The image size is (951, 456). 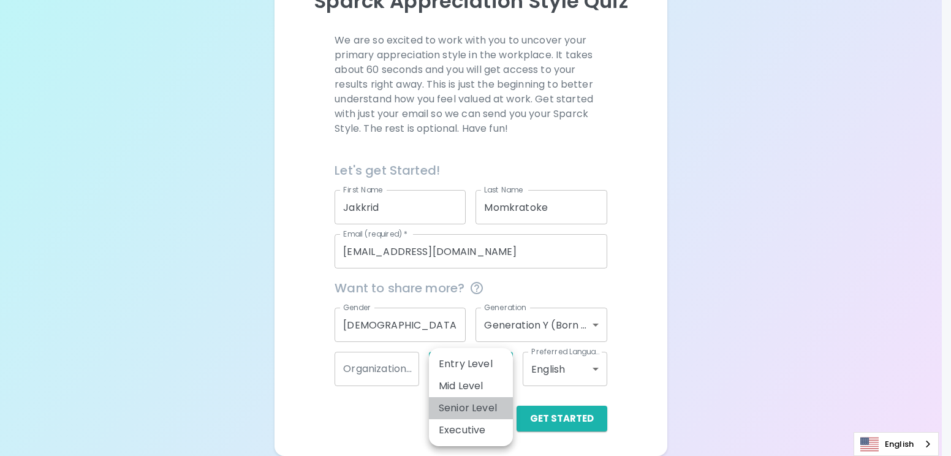 I want to click on div: Language, so click(x=896, y=443).